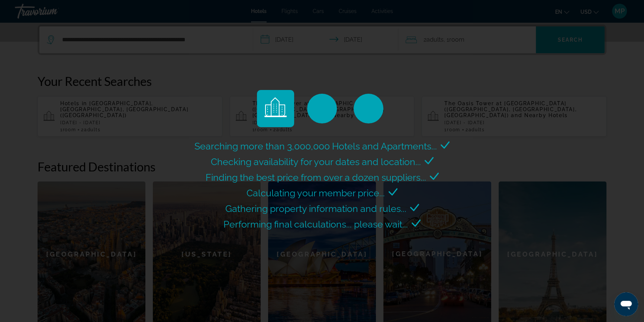  What do you see at coordinates (316, 208) in the screenshot?
I see `span: Gathering property information and rules...` at bounding box center [316, 208].